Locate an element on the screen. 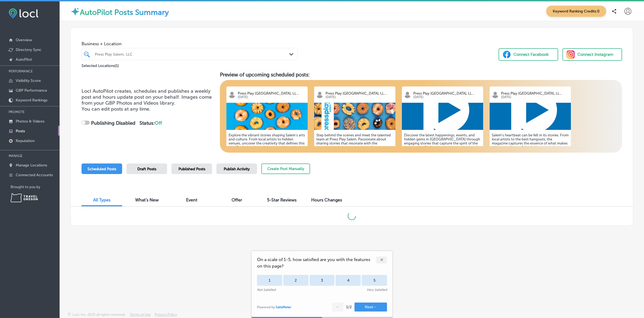 This screenshot has width=644, height=318. div: Very Satisfied is located at coordinates (377, 290).